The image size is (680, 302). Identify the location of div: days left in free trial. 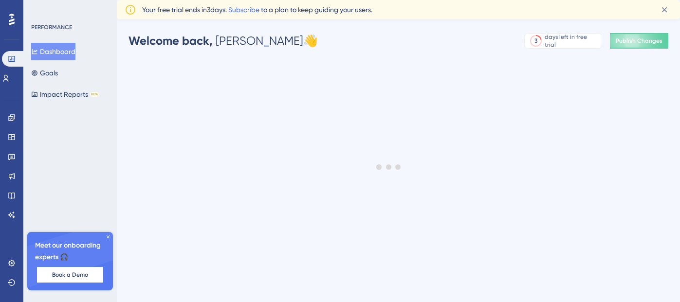
(572, 41).